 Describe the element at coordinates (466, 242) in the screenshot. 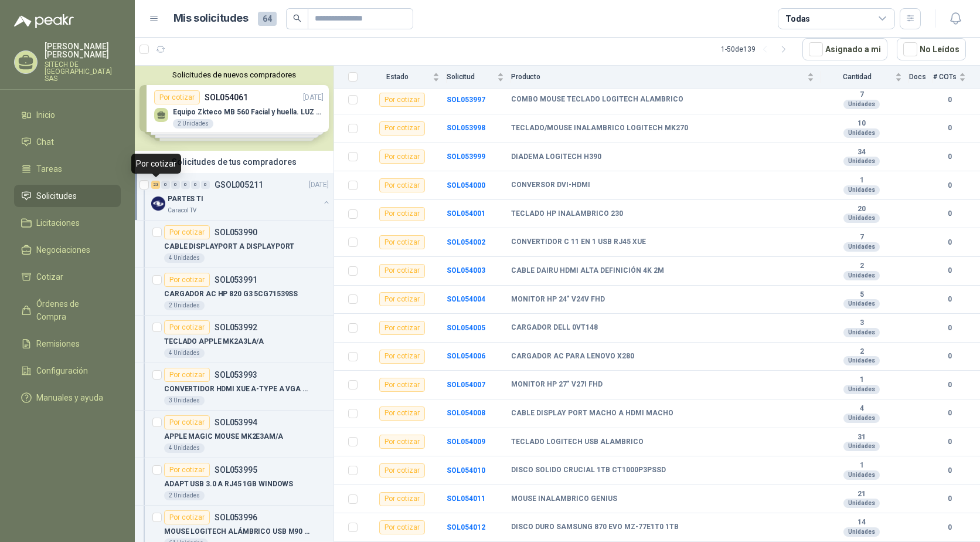

I see `b: SOL054002` at that location.